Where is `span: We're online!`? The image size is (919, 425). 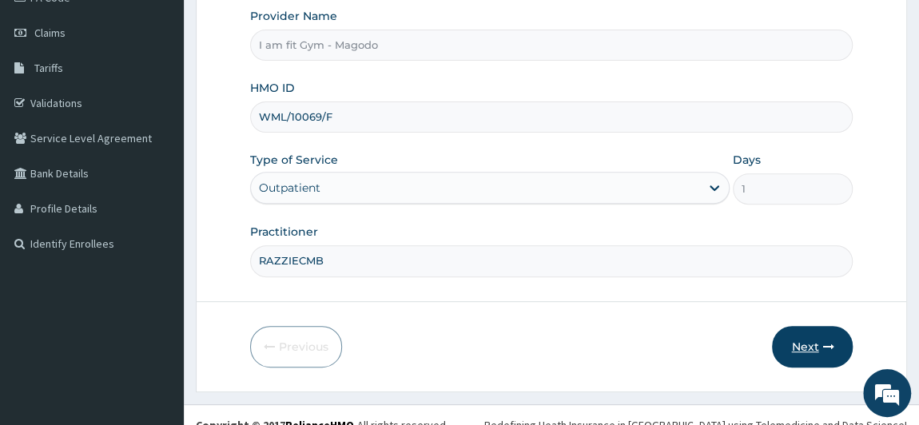
span: We're online! is located at coordinates (157, 197).